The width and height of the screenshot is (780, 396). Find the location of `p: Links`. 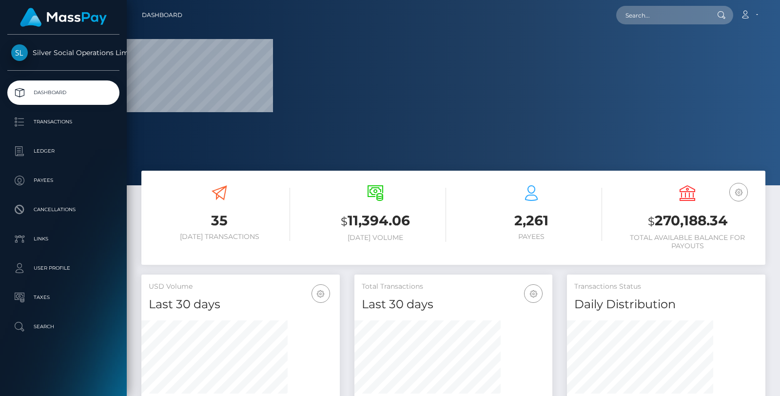

p: Links is located at coordinates (63, 239).